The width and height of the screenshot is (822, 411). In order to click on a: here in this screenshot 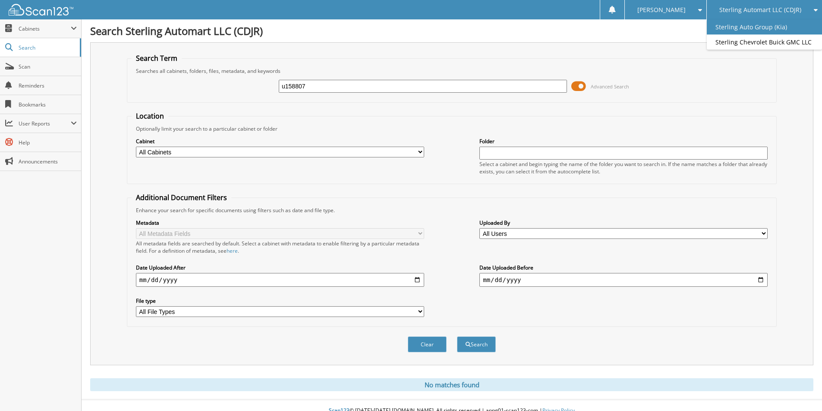, I will do `click(232, 251)`.